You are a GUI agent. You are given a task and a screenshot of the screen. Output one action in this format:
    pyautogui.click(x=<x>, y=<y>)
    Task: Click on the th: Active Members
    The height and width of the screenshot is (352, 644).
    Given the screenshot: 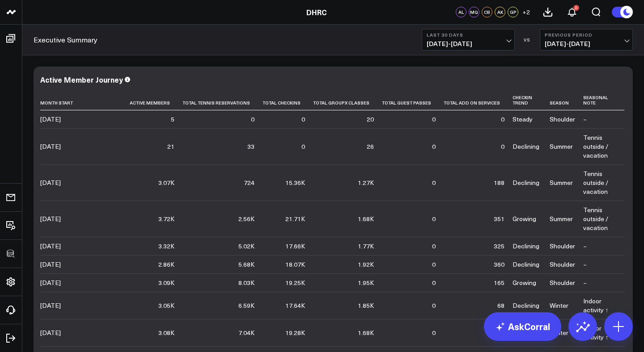 What is the action you would take?
    pyautogui.click(x=156, y=100)
    